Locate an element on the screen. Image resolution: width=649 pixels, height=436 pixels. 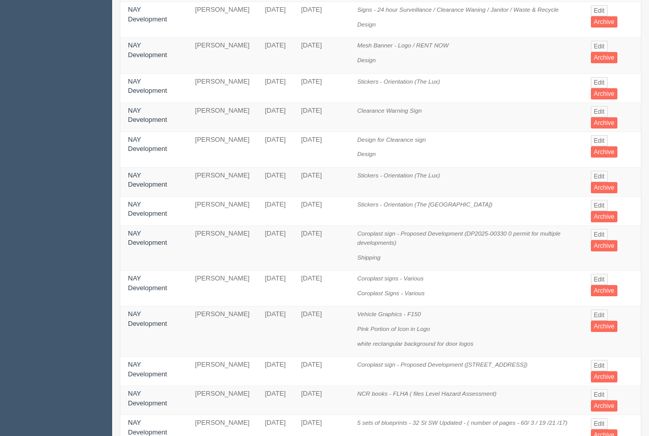
i: Coroplast Signs - Various is located at coordinates (391, 293).